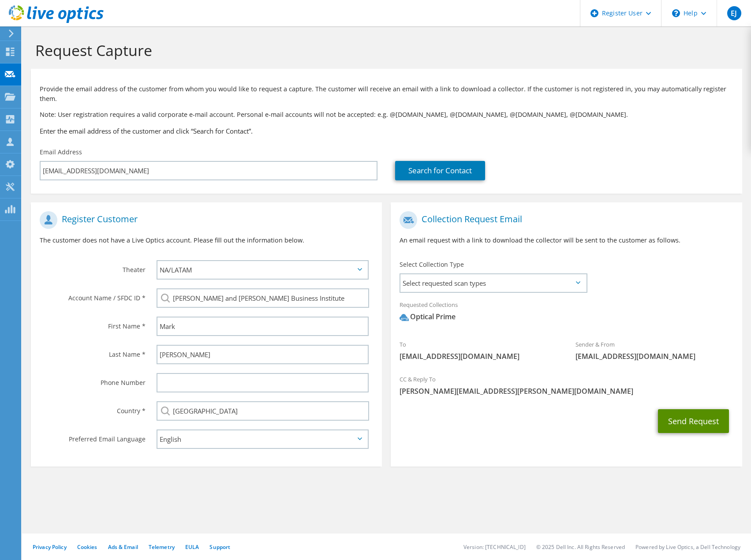 This screenshot has width=751, height=560. What do you see at coordinates (478, 350) in the screenshot?
I see `div: To` at bounding box center [478, 350].